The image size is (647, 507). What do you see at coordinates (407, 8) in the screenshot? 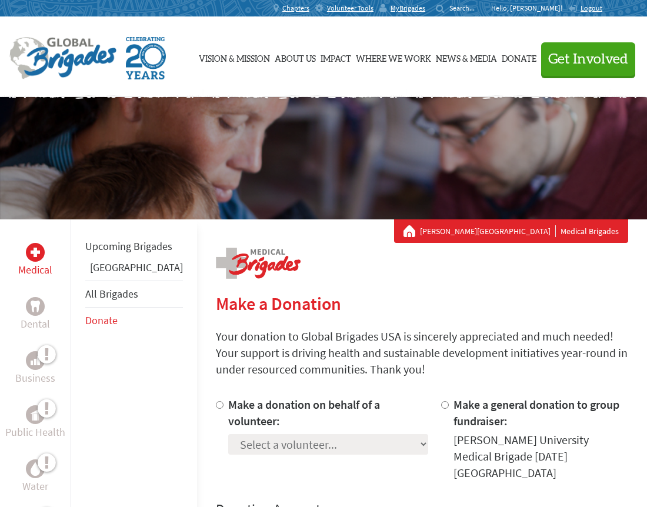
I see `span: MyBrigades` at bounding box center [407, 8].